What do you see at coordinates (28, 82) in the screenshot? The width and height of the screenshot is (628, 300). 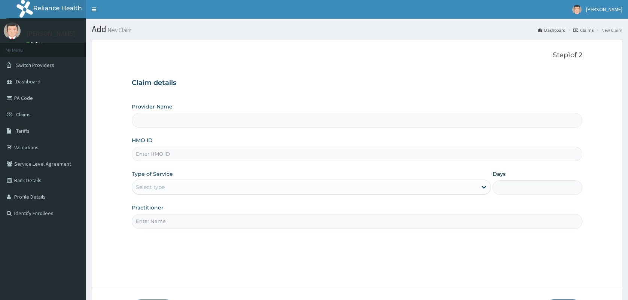 I see `span: Dashboard` at bounding box center [28, 82].